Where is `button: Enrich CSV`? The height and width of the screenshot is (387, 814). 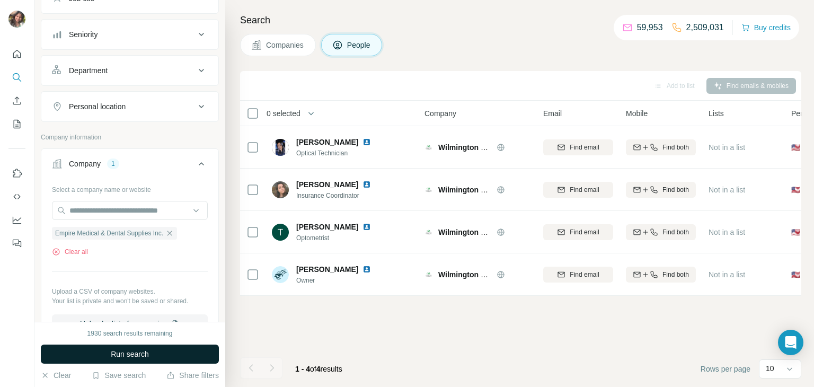
button: Enrich CSV is located at coordinates (17, 101).